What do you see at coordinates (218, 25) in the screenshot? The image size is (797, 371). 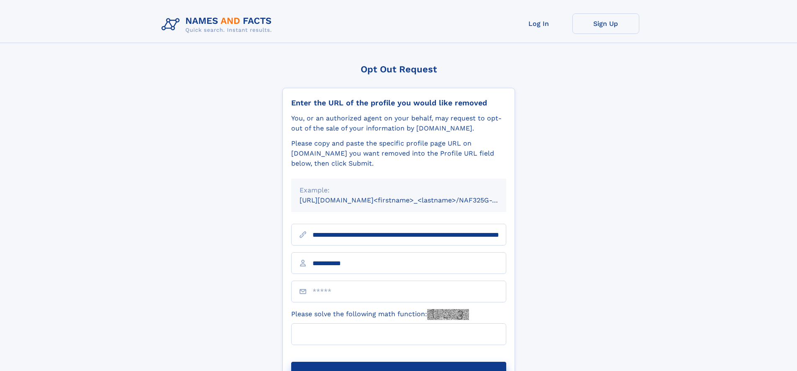 I see `img: Logo Names and Facts` at bounding box center [218, 25].